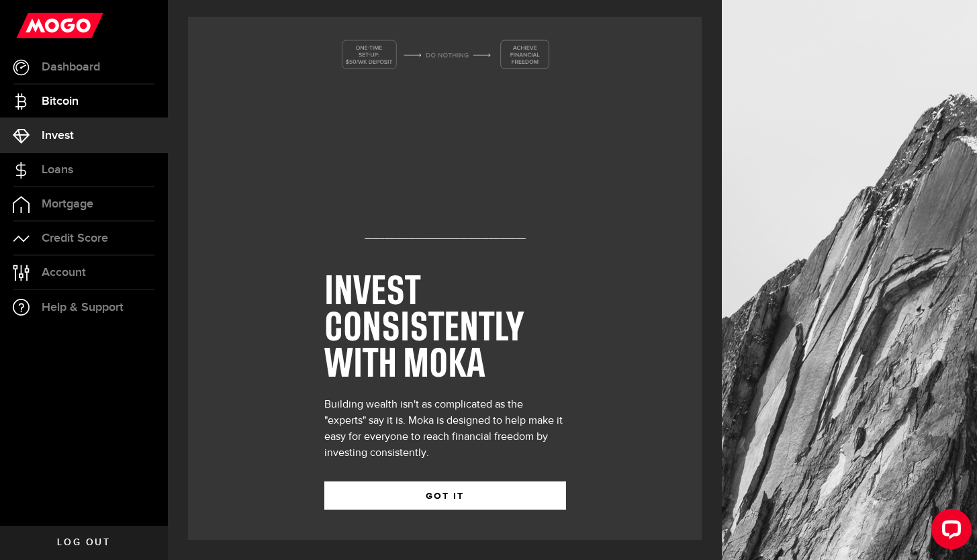 The image size is (977, 560). What do you see at coordinates (71, 67) in the screenshot?
I see `span: Dashboard` at bounding box center [71, 67].